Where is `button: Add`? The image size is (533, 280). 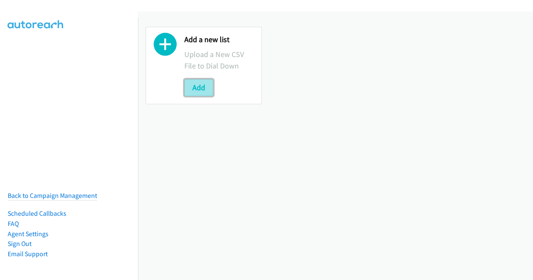 button: Add is located at coordinates (199, 88).